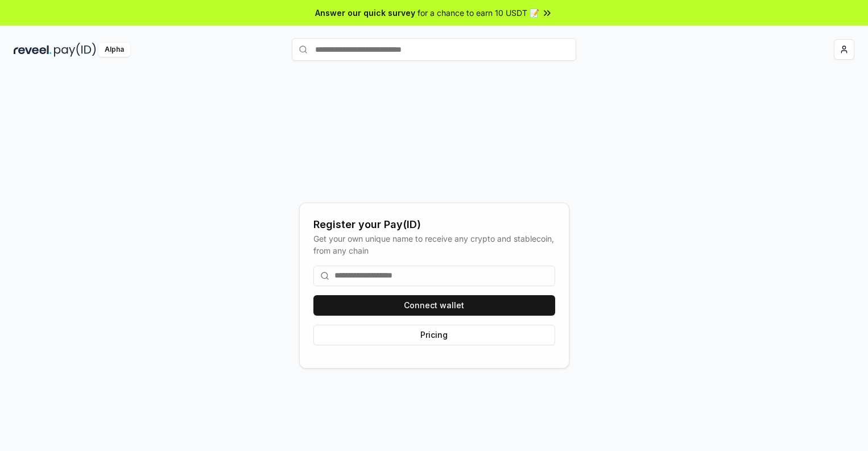 This screenshot has width=868, height=451. What do you see at coordinates (365, 12) in the screenshot?
I see `span: Answer our quick survey` at bounding box center [365, 12].